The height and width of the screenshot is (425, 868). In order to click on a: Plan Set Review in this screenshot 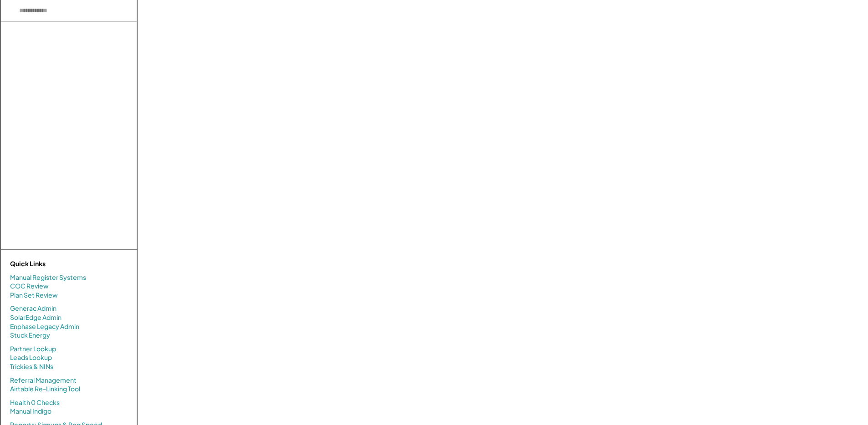, I will do `click(34, 295)`.